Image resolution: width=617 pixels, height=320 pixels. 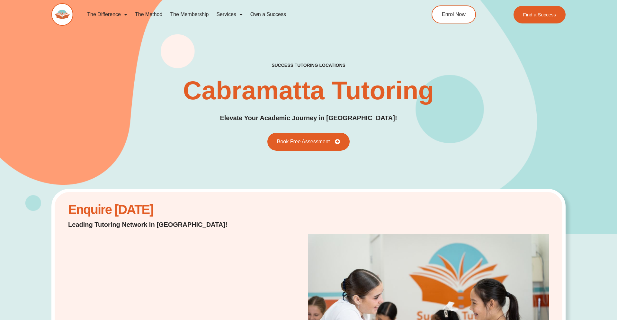 What do you see at coordinates (107, 14) in the screenshot?
I see `a: The Difference` at bounding box center [107, 14].